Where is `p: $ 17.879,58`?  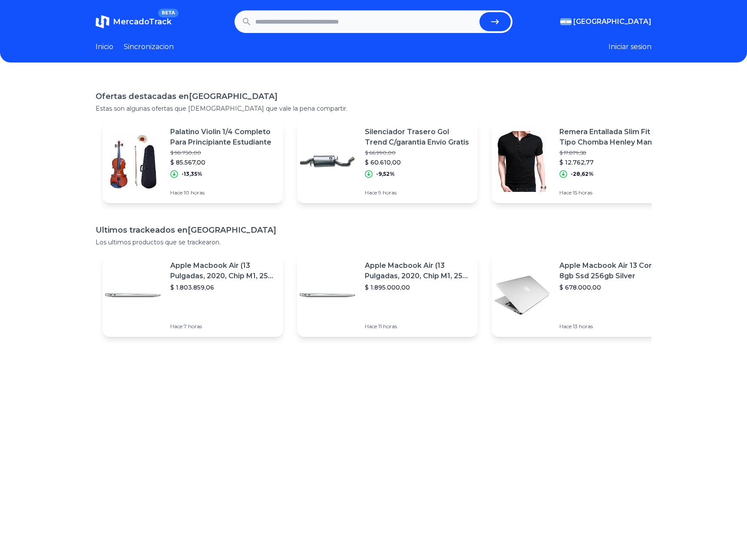 p: $ 17.879,58 is located at coordinates (612, 153).